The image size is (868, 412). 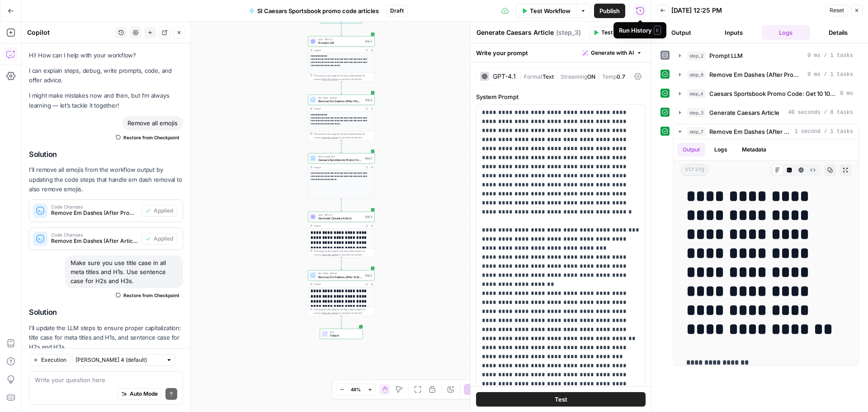 What do you see at coordinates (342, 146) in the screenshot?
I see `g: Edge from step_6 to step_4` at bounding box center [342, 146].